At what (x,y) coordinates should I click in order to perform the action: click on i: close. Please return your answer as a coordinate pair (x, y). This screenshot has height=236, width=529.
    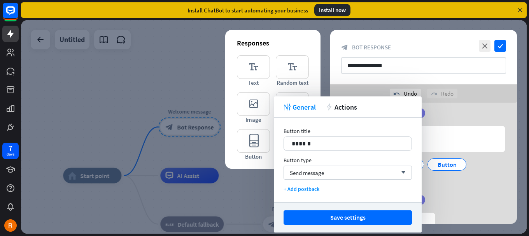
    Looking at the image, I should click on (485, 46).